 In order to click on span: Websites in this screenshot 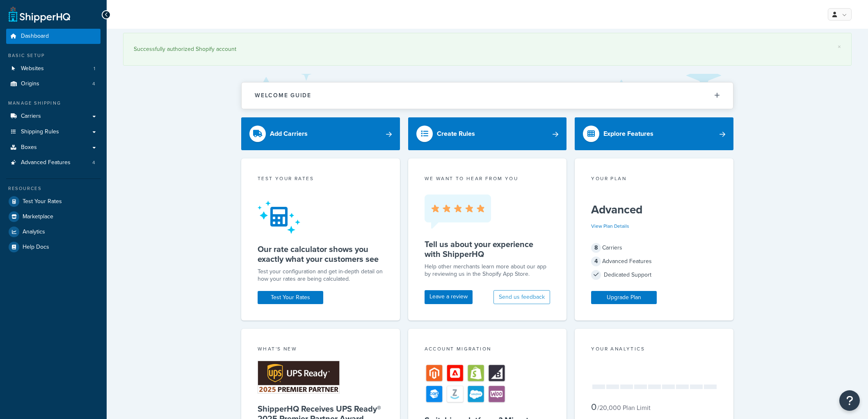, I will do `click(33, 69)`.